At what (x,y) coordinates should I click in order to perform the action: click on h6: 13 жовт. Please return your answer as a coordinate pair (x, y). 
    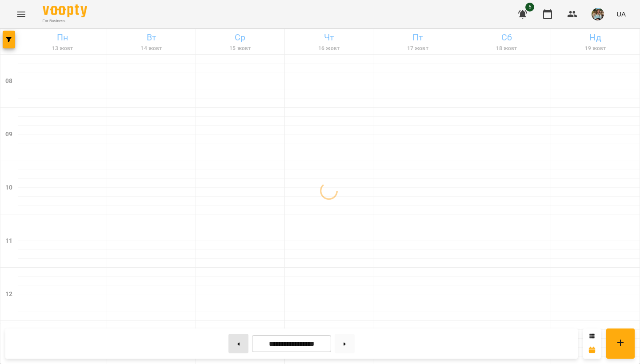
    Looking at the image, I should click on (62, 48).